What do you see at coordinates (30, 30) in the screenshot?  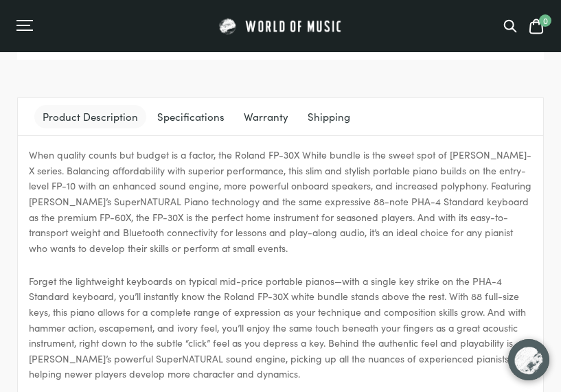 I see `button: launcher button` at bounding box center [30, 30].